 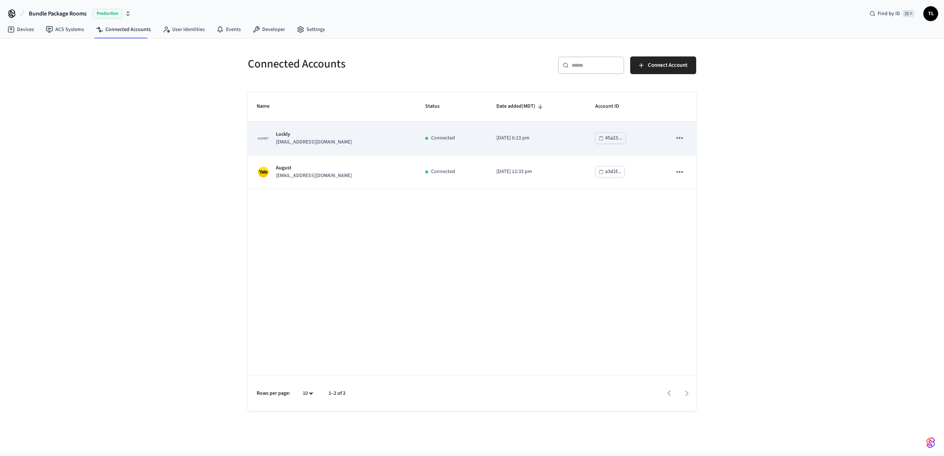 I want to click on span: Connect Account, so click(x=667, y=65).